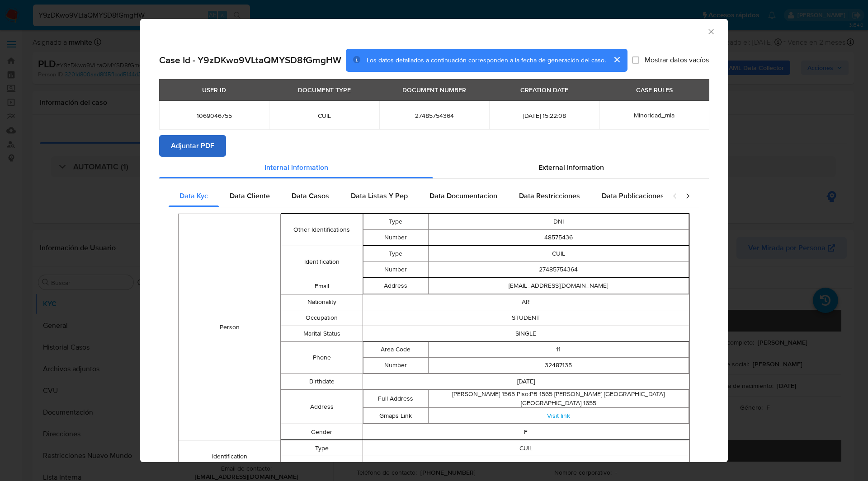  I want to click on div: DOCUMENT TYPE, so click(324, 90).